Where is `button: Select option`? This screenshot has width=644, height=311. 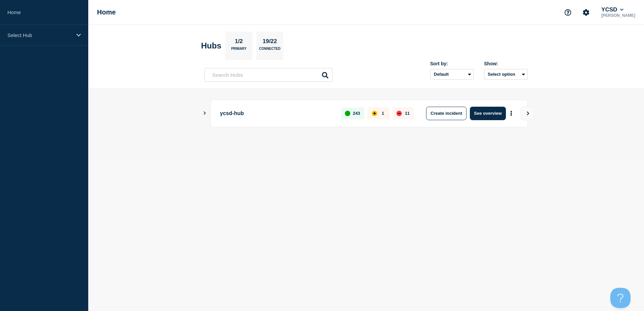 button: Select option is located at coordinates (505, 74).